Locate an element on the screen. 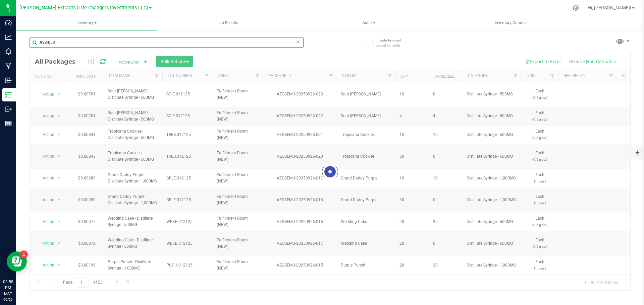 This screenshot has width=644, height=305. inline-svg: Inbound is located at coordinates (8, 80).